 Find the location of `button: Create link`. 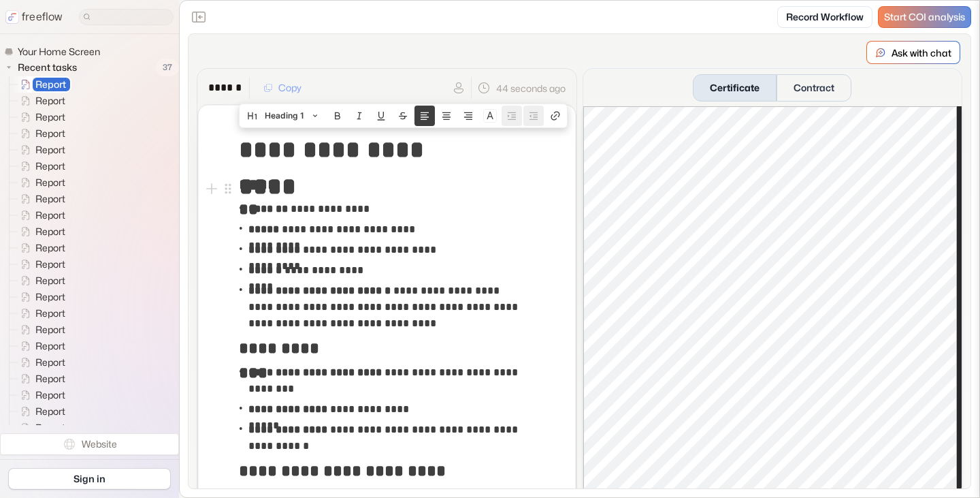

button: Create link is located at coordinates (555, 116).